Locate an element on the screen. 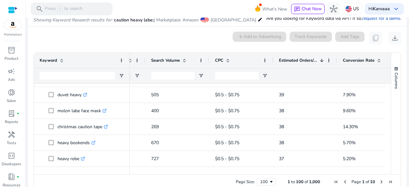 The width and height of the screenshot is (409, 187). div: First Page is located at coordinates (336, 182).